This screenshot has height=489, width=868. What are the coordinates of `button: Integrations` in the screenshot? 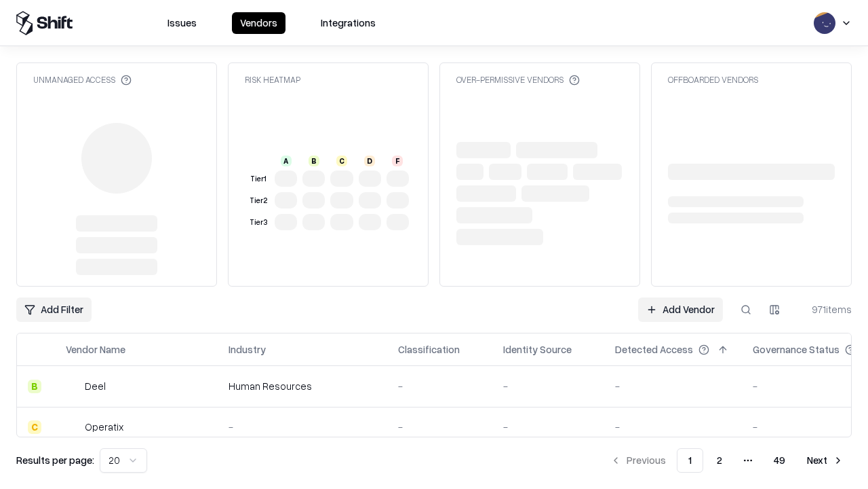 It's located at (348, 23).